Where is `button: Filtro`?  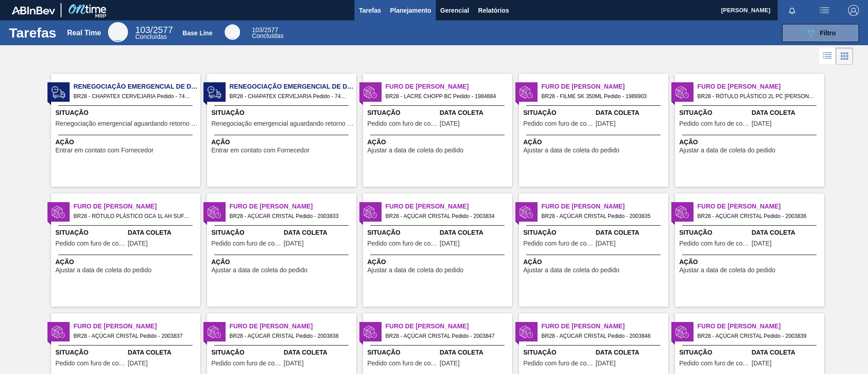 button: Filtro is located at coordinates (821, 33).